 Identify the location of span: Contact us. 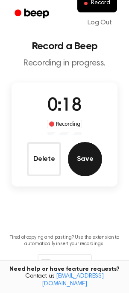
(65, 280).